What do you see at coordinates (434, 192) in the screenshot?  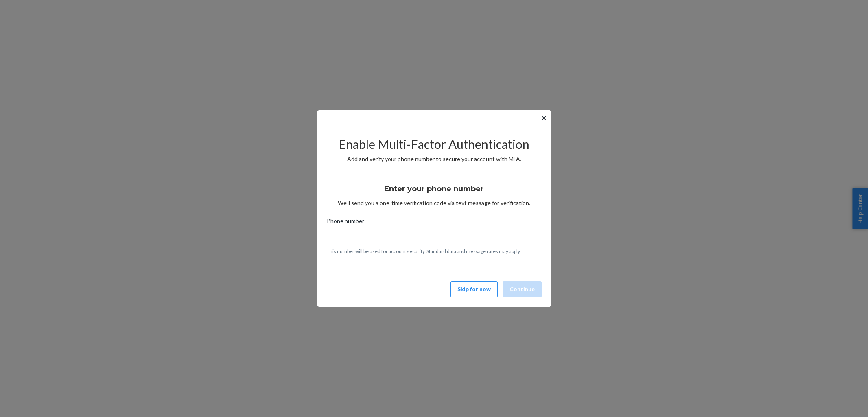 I see `div: We’ll send you a one-time verification code via text message for verification.` at bounding box center [434, 192].